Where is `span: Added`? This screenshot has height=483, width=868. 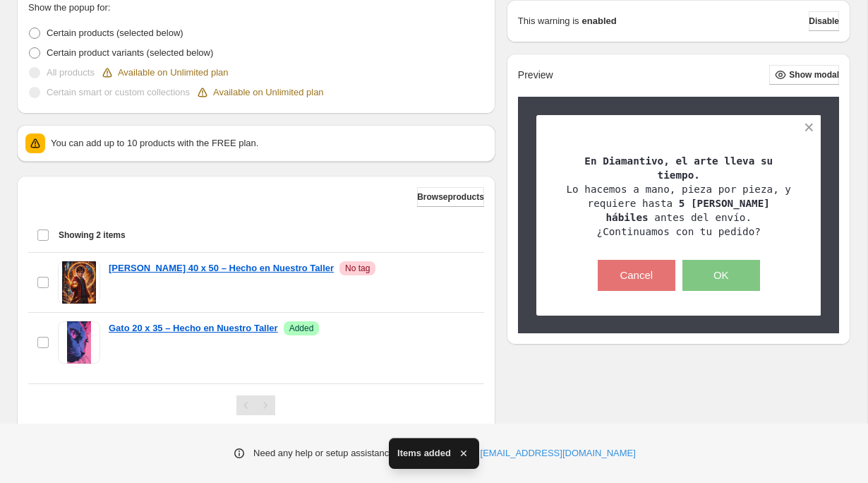
span: Added is located at coordinates (302, 329).